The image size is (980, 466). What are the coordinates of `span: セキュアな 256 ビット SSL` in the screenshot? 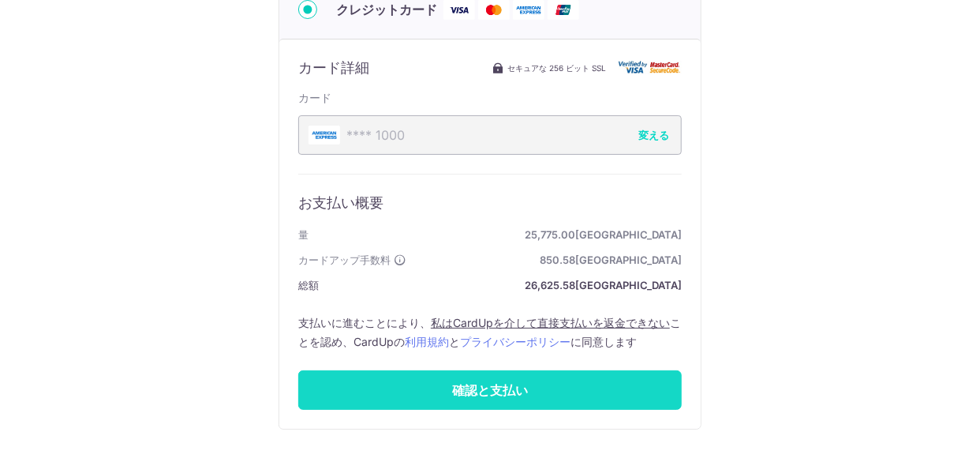 It's located at (556, 68).